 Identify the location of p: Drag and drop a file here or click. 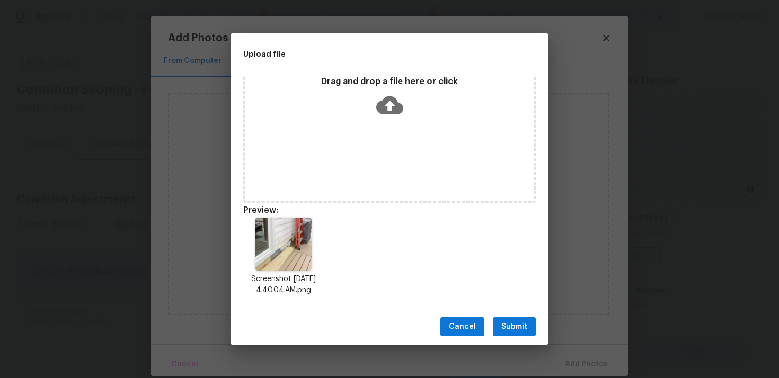
(389, 82).